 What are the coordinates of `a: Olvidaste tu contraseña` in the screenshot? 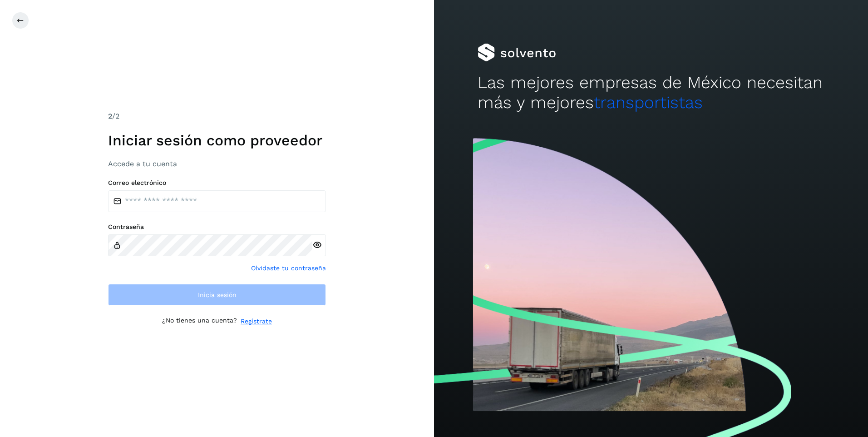 It's located at (288, 268).